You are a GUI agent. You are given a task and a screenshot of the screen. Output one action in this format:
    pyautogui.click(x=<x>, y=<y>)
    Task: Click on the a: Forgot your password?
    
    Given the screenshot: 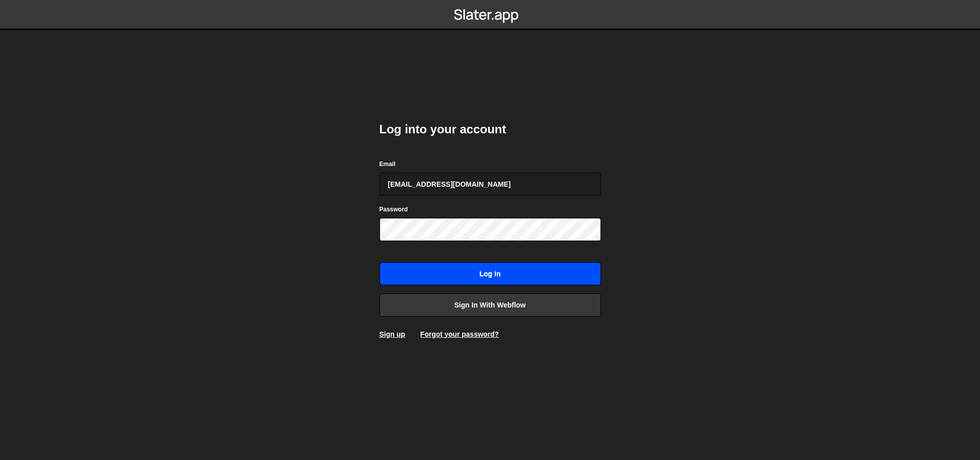 What is the action you would take?
    pyautogui.click(x=459, y=334)
    